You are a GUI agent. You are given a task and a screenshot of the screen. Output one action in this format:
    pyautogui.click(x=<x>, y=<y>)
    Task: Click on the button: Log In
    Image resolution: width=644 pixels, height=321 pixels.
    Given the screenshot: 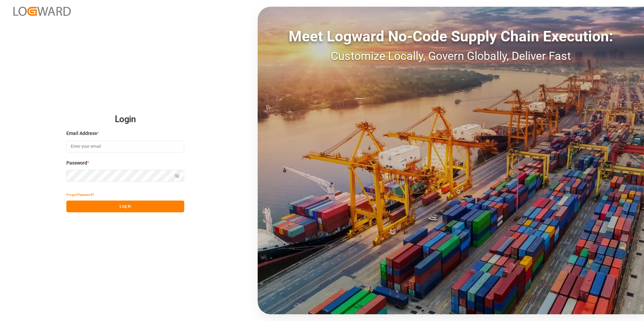 What is the action you would take?
    pyautogui.click(x=125, y=206)
    